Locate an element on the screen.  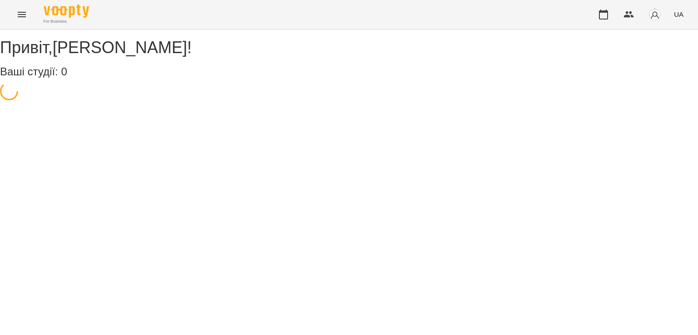
img: avatar_s.png is located at coordinates (655, 15).